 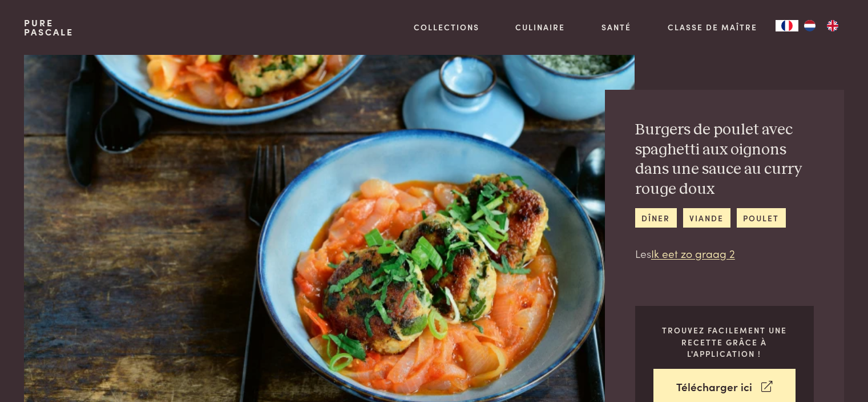 I want to click on ul: Language list, so click(x=821, y=26).